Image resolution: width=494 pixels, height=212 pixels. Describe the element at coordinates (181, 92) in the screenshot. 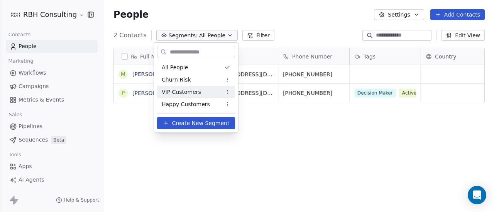

I see `span: VIP Customers` at that location.